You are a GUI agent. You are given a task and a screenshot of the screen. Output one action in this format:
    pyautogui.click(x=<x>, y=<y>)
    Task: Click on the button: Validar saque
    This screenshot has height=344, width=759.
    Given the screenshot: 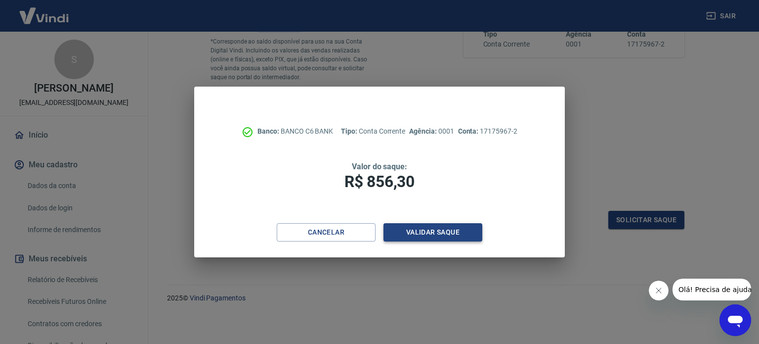 What is the action you would take?
    pyautogui.click(x=433, y=232)
    